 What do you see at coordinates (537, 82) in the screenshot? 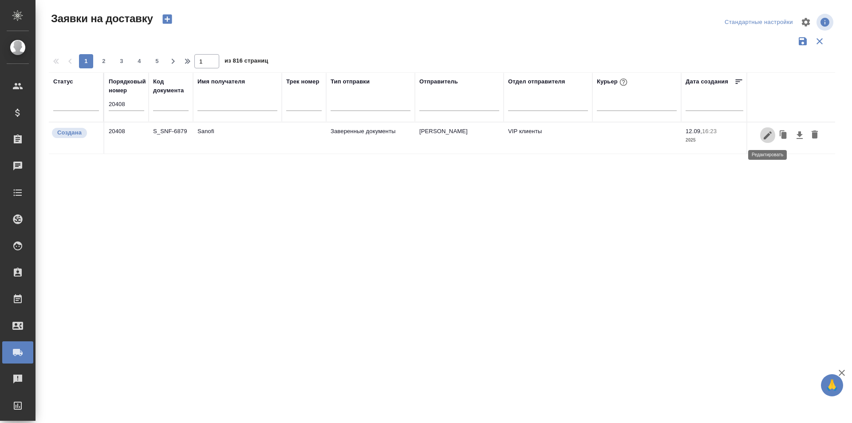
I see `div: Отдел отправителя` at bounding box center [537, 82].